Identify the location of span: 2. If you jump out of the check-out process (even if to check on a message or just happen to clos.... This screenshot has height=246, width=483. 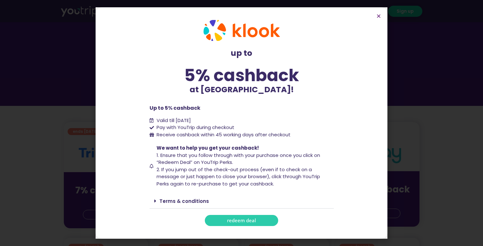
(238, 177).